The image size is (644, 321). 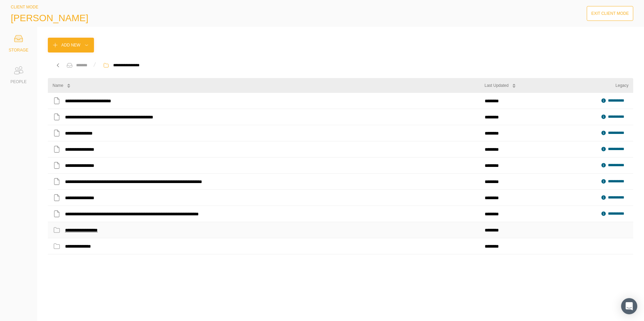 What do you see at coordinates (24, 7) in the screenshot?
I see `span: CLIENT MODE` at bounding box center [24, 7].